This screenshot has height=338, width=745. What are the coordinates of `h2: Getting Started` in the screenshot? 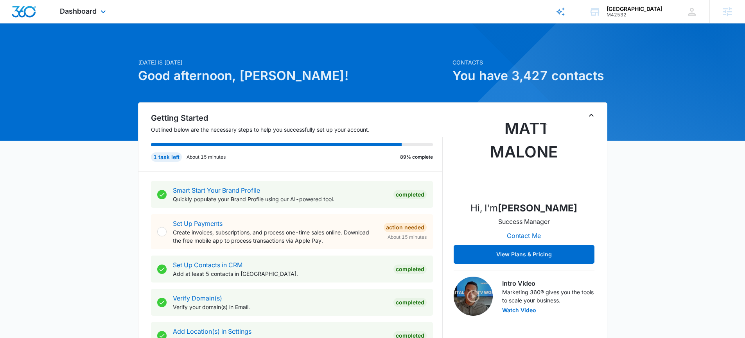 It's located at (297, 118).